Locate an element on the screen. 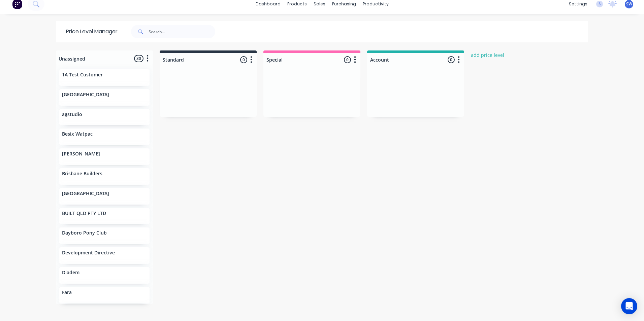  div: Besix Watpac is located at coordinates (105, 137).